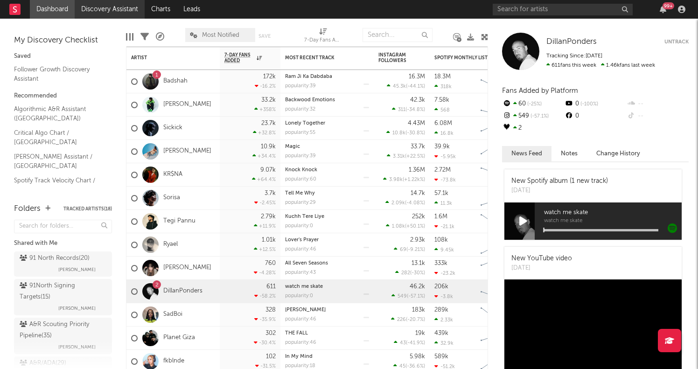  What do you see at coordinates (415, 156) in the screenshot?
I see `span: +22.5 %` at bounding box center [415, 156].